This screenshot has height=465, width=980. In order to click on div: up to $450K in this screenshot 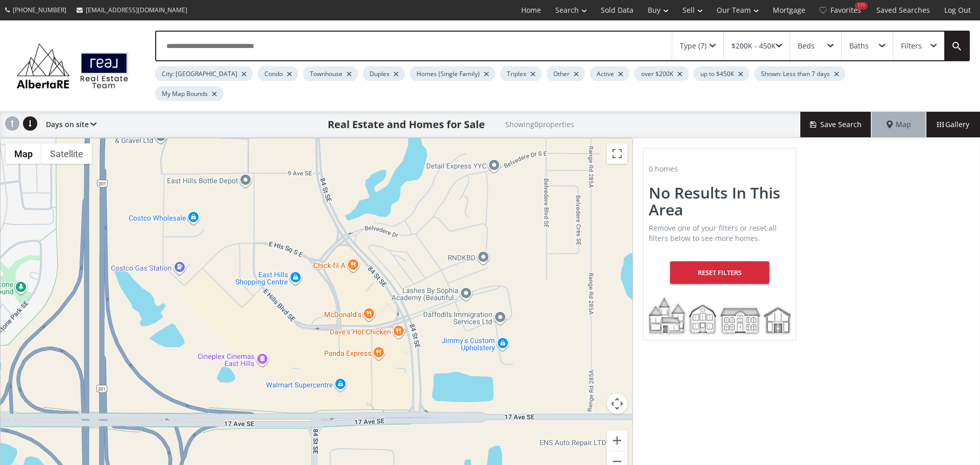, I will do `click(722, 74)`.